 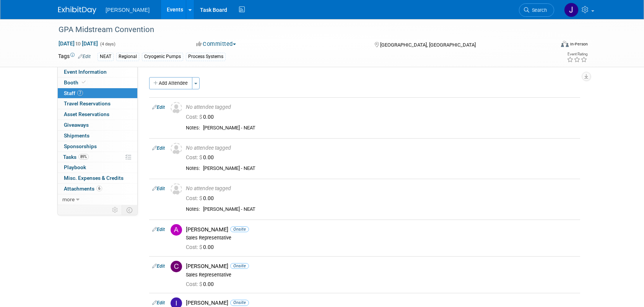 What do you see at coordinates (98, 135) in the screenshot?
I see `a: Shipments` at bounding box center [98, 135].